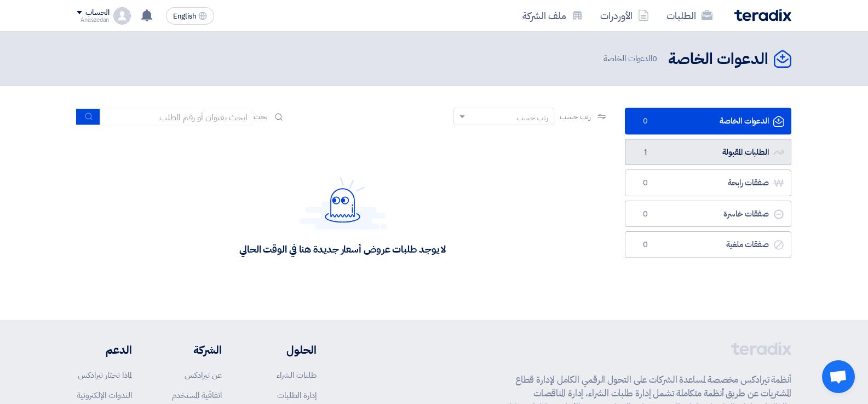 The image size is (868, 404). Describe the element at coordinates (196, 396) in the screenshot. I see `a: اتفاقية المستخدم` at that location.